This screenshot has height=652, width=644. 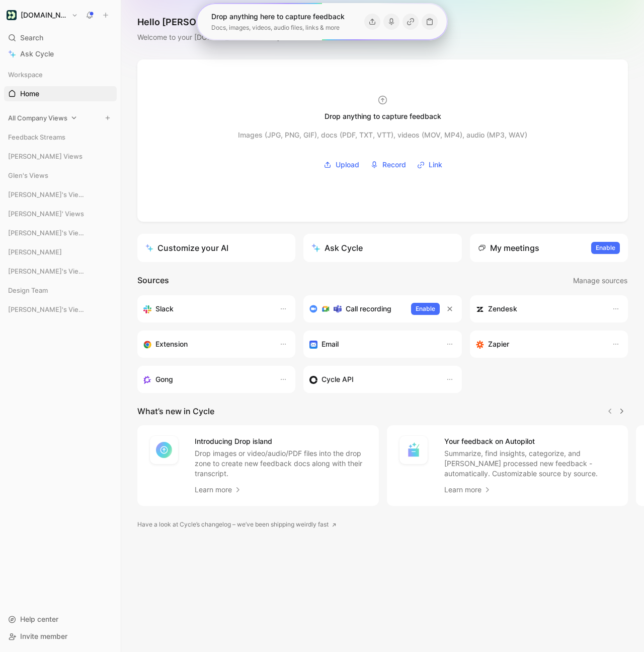 What do you see at coordinates (383, 248) in the screenshot?
I see `button: Ask Cycle` at bounding box center [383, 248].